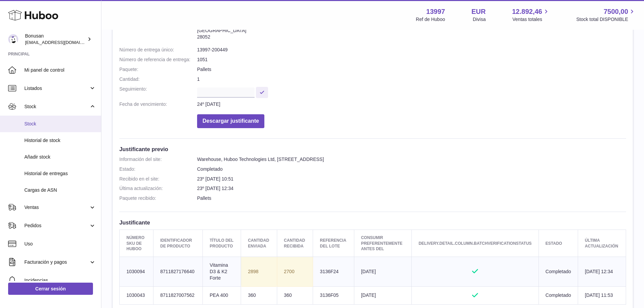 The width and height of the screenshot is (644, 308). Describe the element at coordinates (222, 243) in the screenshot. I see `th: Título del producto` at that location.